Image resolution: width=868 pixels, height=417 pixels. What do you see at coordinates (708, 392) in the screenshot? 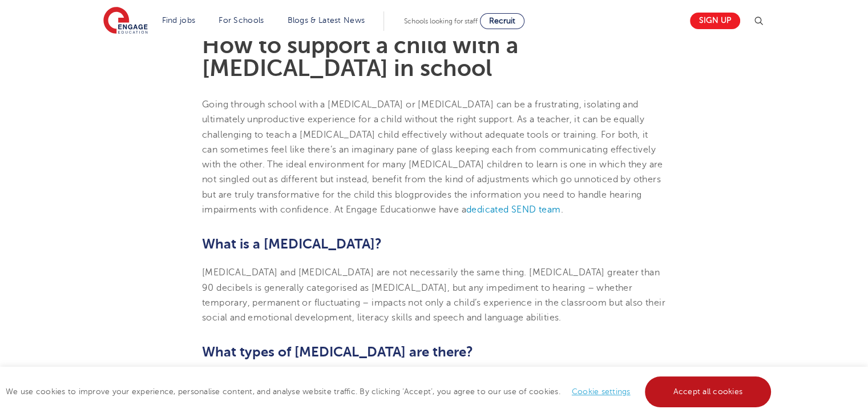
I see `a: Accept all cookies` at bounding box center [708, 392].